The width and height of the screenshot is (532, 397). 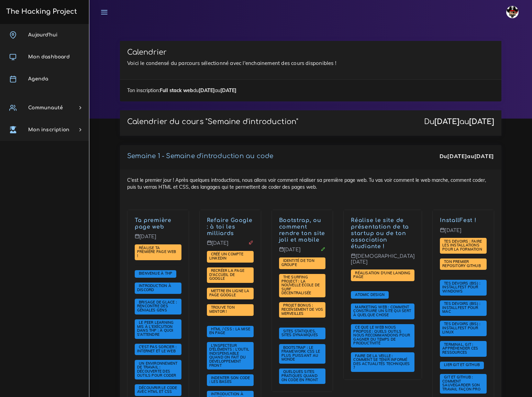 I want to click on a: Créé un compte LinkedIn, so click(x=226, y=256).